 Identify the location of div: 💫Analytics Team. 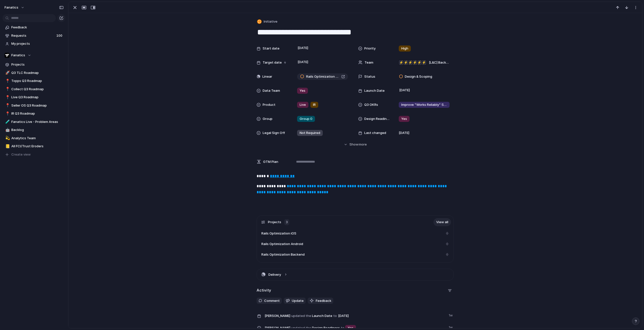
(34, 138).